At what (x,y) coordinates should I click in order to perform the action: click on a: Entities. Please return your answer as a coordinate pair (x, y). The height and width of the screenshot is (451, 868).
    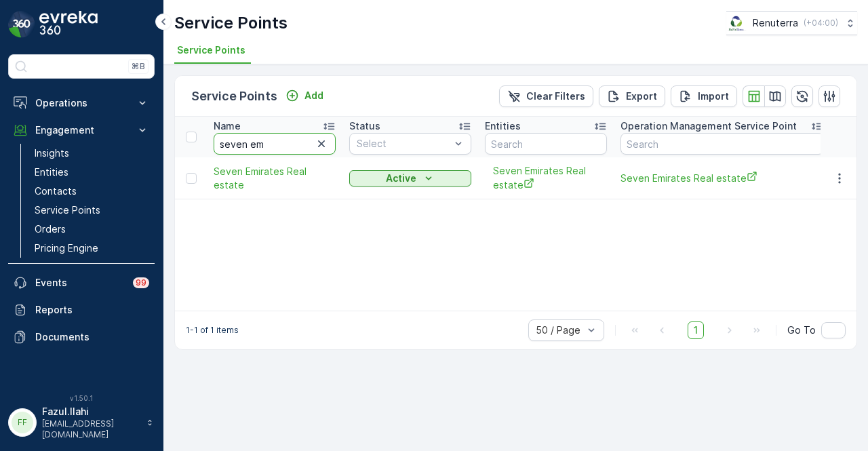
    Looking at the image, I should click on (92, 172).